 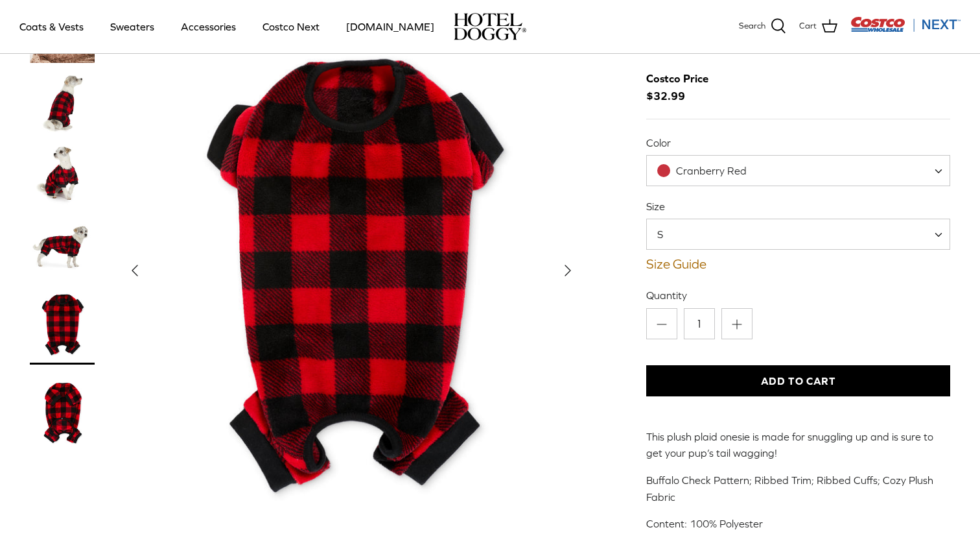 I want to click on img: Costco Next, so click(x=906, y=24).